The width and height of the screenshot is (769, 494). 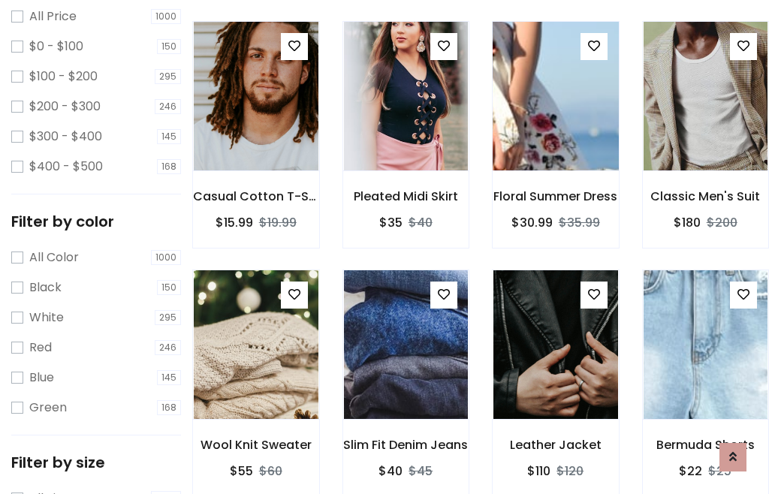 I want to click on label: $0 - $100, so click(x=56, y=47).